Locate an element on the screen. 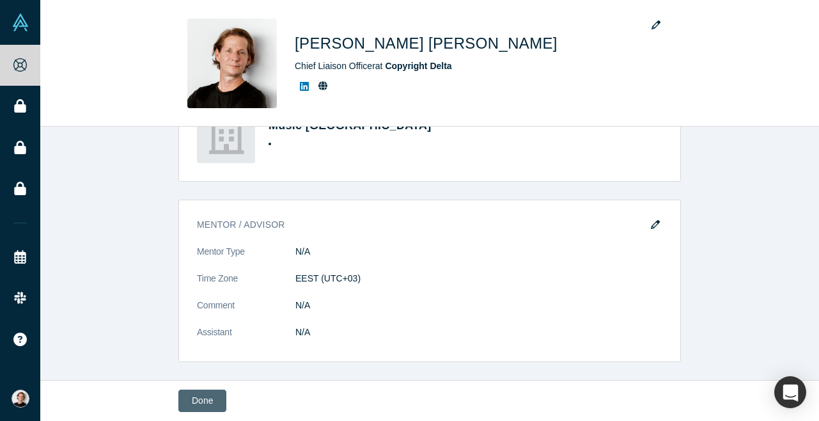 The width and height of the screenshot is (819, 421). dt: Comment is located at coordinates (246, 312).